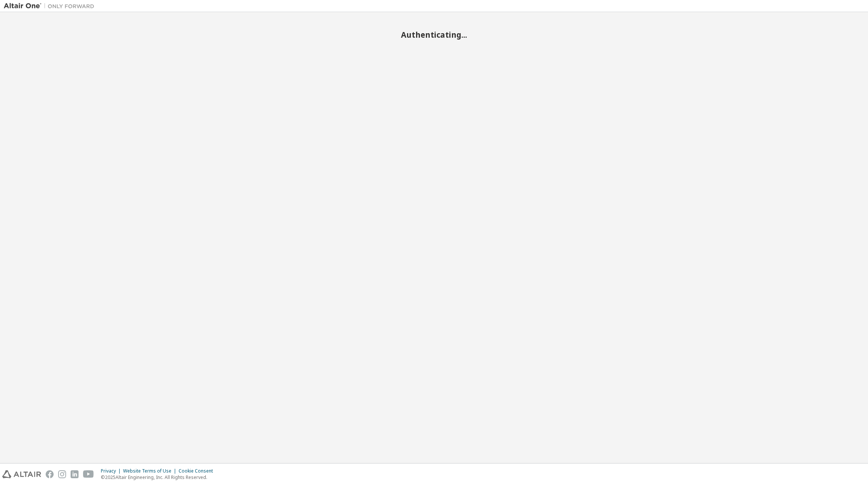  What do you see at coordinates (112, 471) in the screenshot?
I see `div: Privacy` at bounding box center [112, 471].